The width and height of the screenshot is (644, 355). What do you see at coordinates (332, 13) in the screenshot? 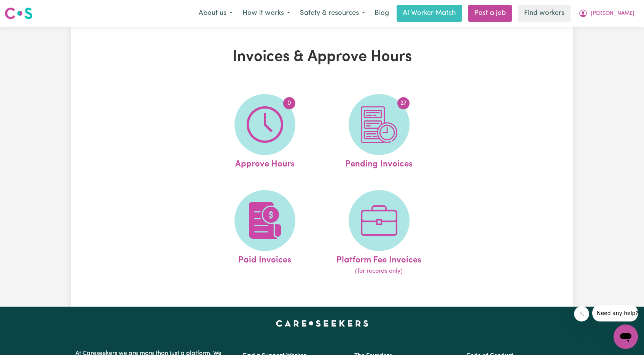
I see `button: Safety & resources` at bounding box center [332, 13].